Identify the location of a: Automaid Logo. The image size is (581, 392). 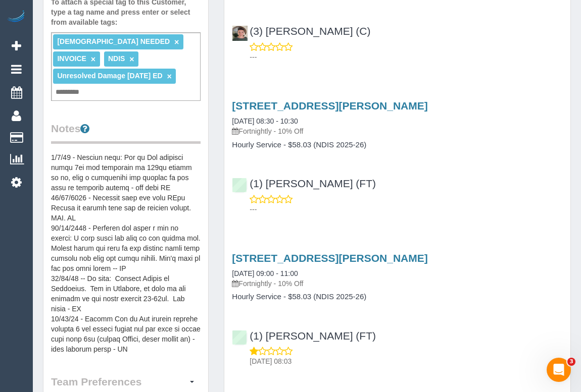
(16, 17).